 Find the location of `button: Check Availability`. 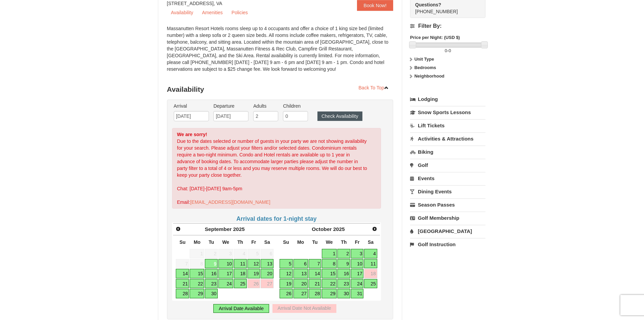

button: Check Availability is located at coordinates (340, 116).